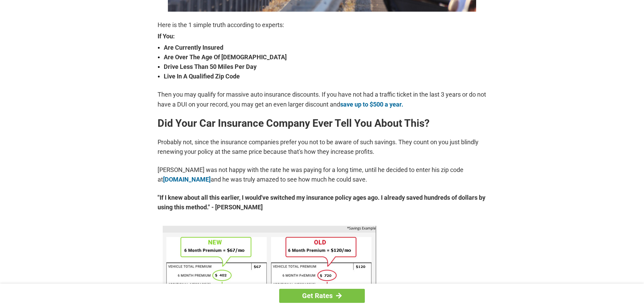  What do you see at coordinates (322, 147) in the screenshot?
I see `p: Probably not, since the insurance companies prefer you not to be aware of such savings. They coun...` at bounding box center [322, 147].